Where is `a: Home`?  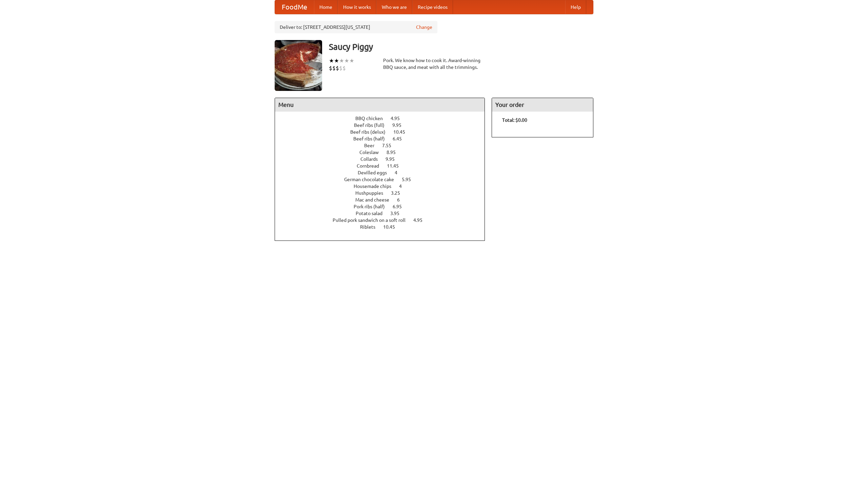
a: Home is located at coordinates (326, 7).